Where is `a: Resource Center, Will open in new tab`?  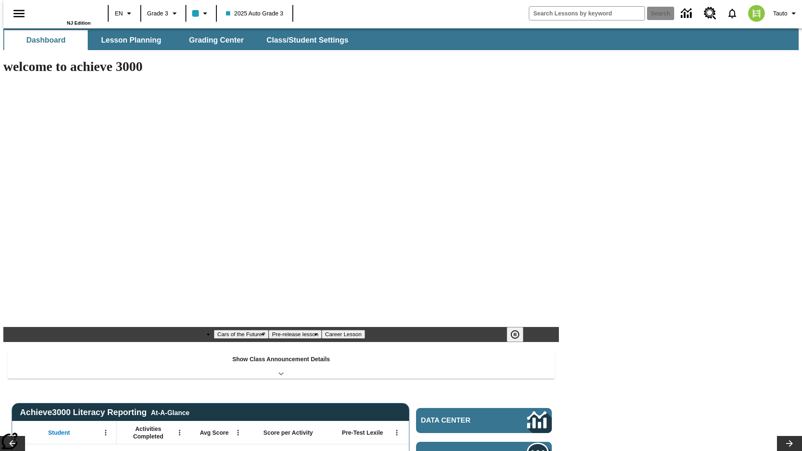 a: Resource Center, Will open in new tab is located at coordinates (710, 13).